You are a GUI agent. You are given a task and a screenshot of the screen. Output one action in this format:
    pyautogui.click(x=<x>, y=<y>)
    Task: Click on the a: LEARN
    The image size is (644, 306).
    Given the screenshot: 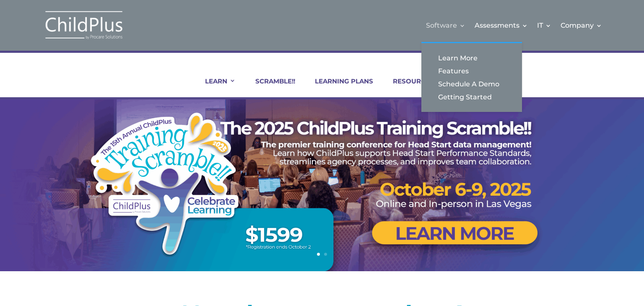 What is the action you would take?
    pyautogui.click(x=215, y=87)
    